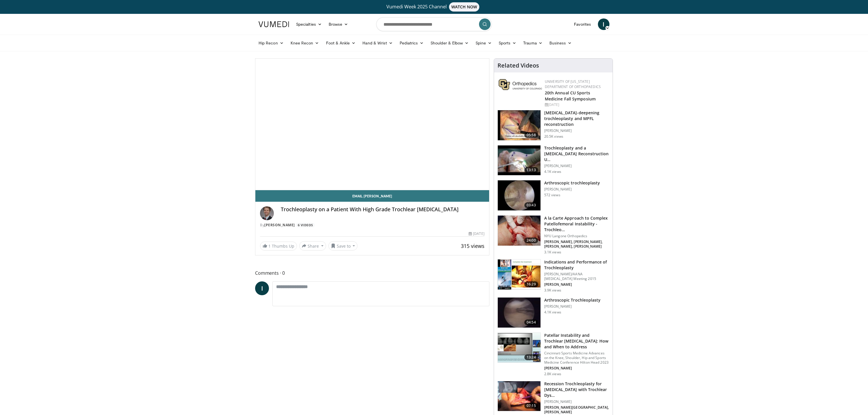  I want to click on span: 04:54, so click(532, 322).